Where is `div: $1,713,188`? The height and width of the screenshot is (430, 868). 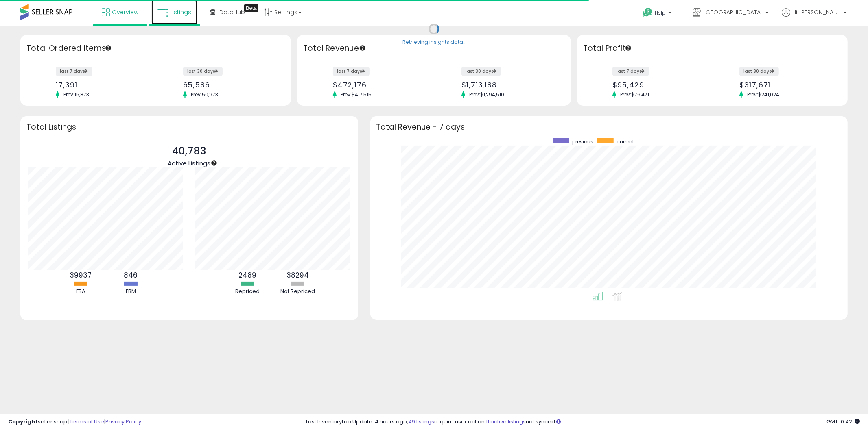 div: $1,713,188 is located at coordinates (509, 85).